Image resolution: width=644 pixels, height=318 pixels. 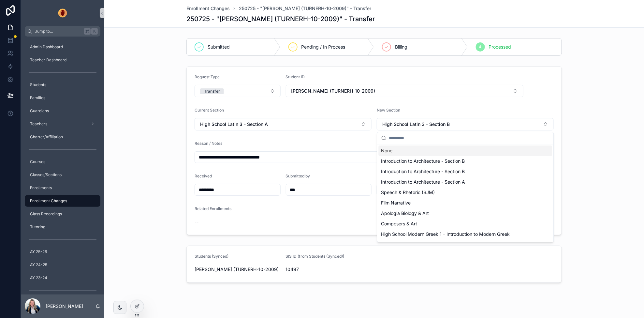 What do you see at coordinates (62, 97) in the screenshot?
I see `a: Families` at bounding box center [62, 97].